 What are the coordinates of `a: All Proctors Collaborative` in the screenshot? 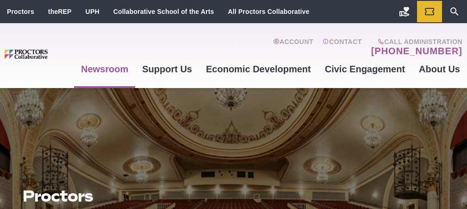 It's located at (269, 12).